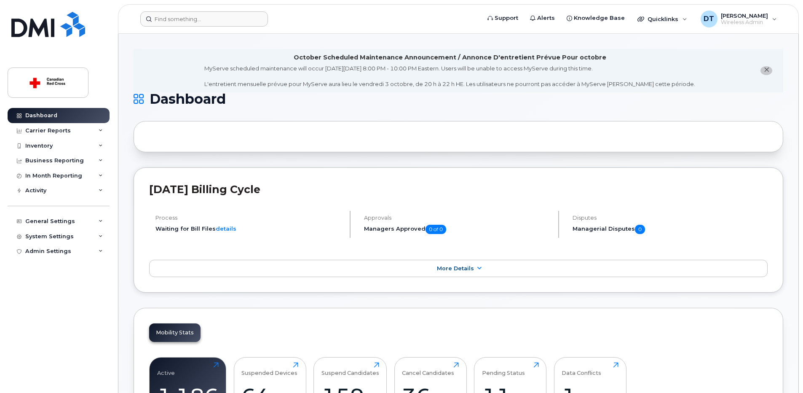  What do you see at coordinates (450, 57) in the screenshot?
I see `div: October Scheduled Maintenance Announcement / Annonce D'entretient Prévue Pour octobre` at bounding box center [450, 57].